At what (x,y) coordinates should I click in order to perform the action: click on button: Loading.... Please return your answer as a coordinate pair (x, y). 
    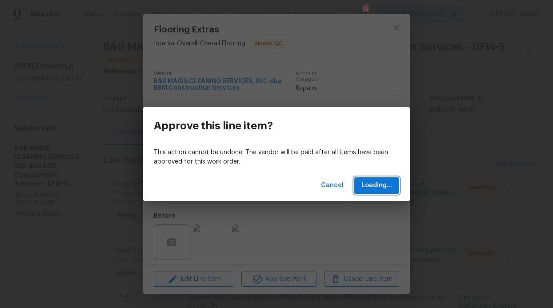
    Looking at the image, I should click on (377, 185).